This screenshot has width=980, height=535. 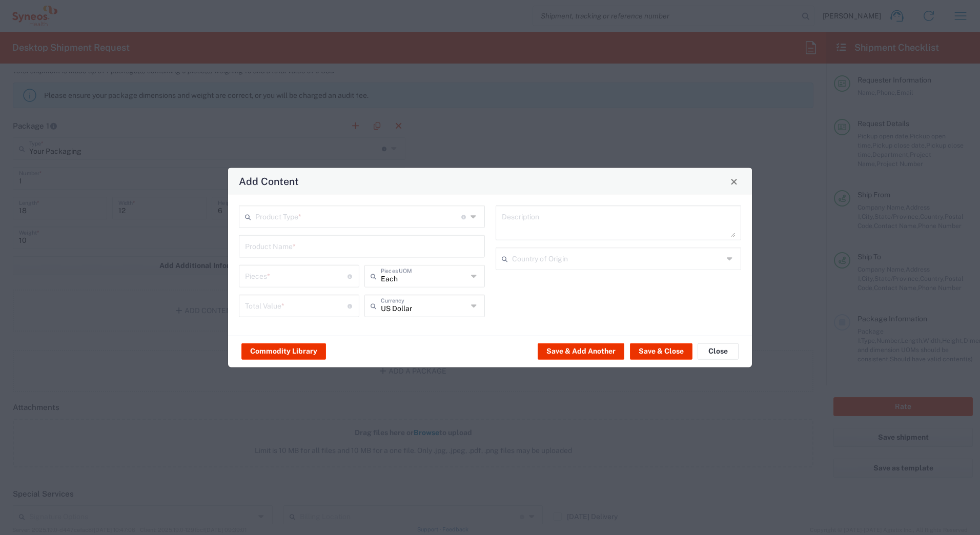 What do you see at coordinates (269, 181) in the screenshot?
I see `h4: Add Content` at bounding box center [269, 181].